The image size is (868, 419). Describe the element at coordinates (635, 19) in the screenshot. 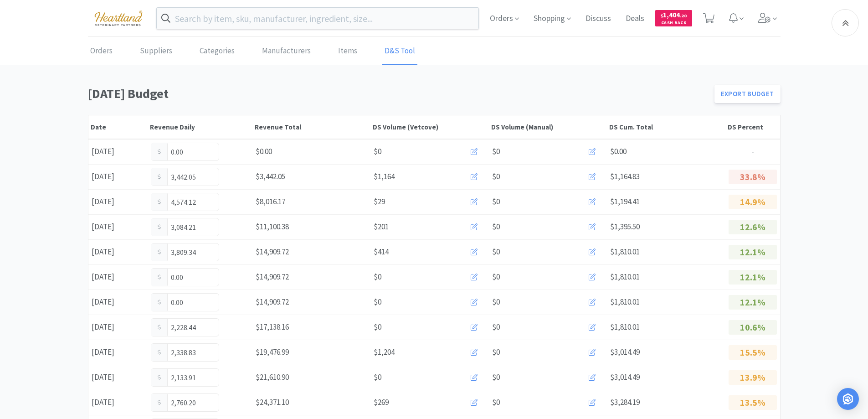

I see `a: Deals` at that location.